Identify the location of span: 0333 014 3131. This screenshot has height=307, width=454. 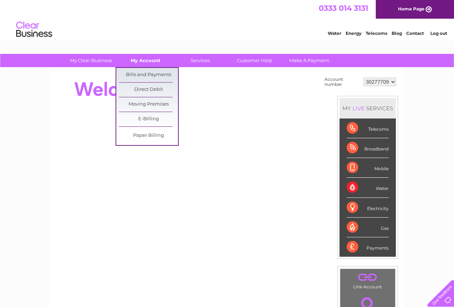
(343, 8).